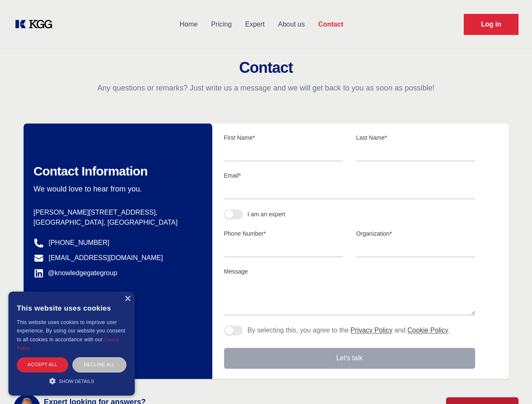 The width and height of the screenshot is (532, 404). What do you see at coordinates (116, 171) in the screenshot?
I see `h2: Contact Information` at bounding box center [116, 171].